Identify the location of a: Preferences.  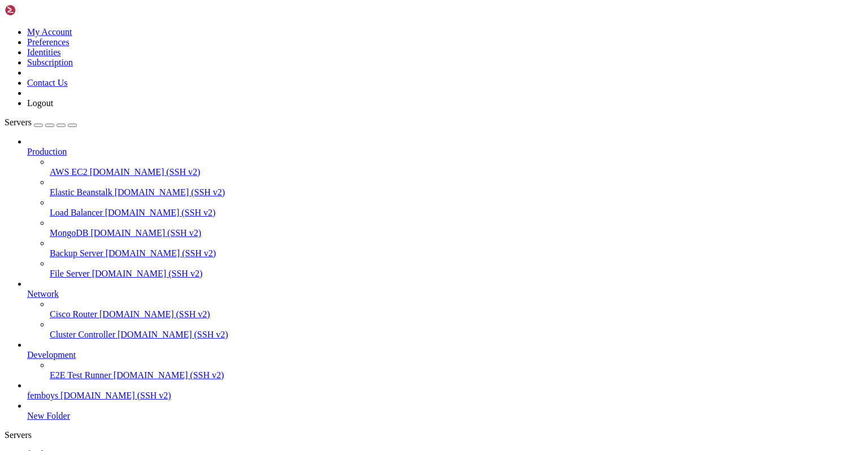
(48, 42).